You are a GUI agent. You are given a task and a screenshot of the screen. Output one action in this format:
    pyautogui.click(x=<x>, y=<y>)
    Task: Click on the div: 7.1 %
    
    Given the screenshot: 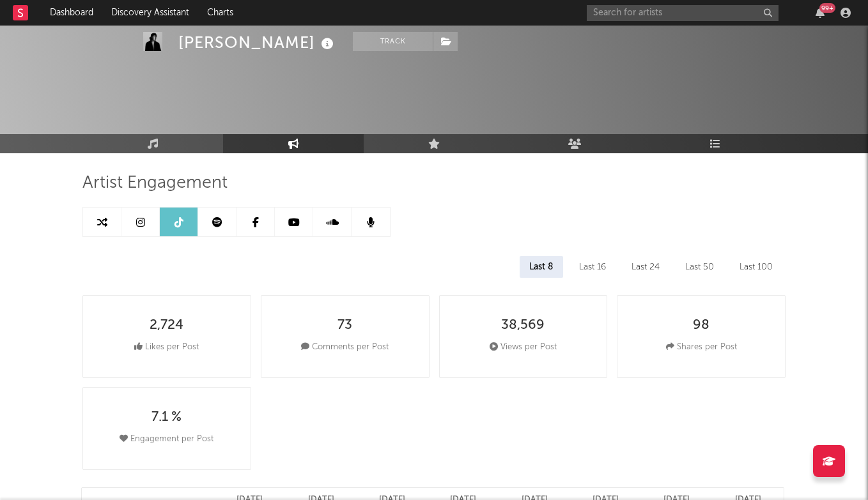 What is the action you would take?
    pyautogui.click(x=166, y=418)
    